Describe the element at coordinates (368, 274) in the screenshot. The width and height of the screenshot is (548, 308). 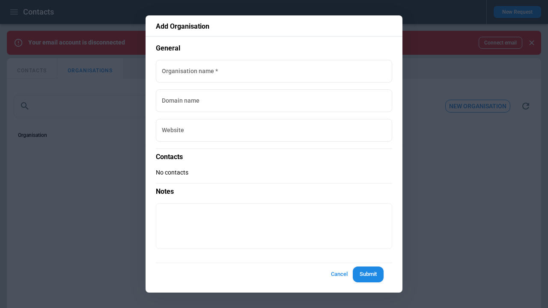
I see `button: Submit` at that location.